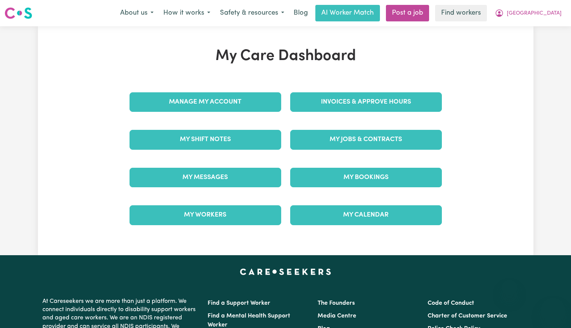 The width and height of the screenshot is (571, 328). I want to click on a: My Jobs & Contracts, so click(366, 140).